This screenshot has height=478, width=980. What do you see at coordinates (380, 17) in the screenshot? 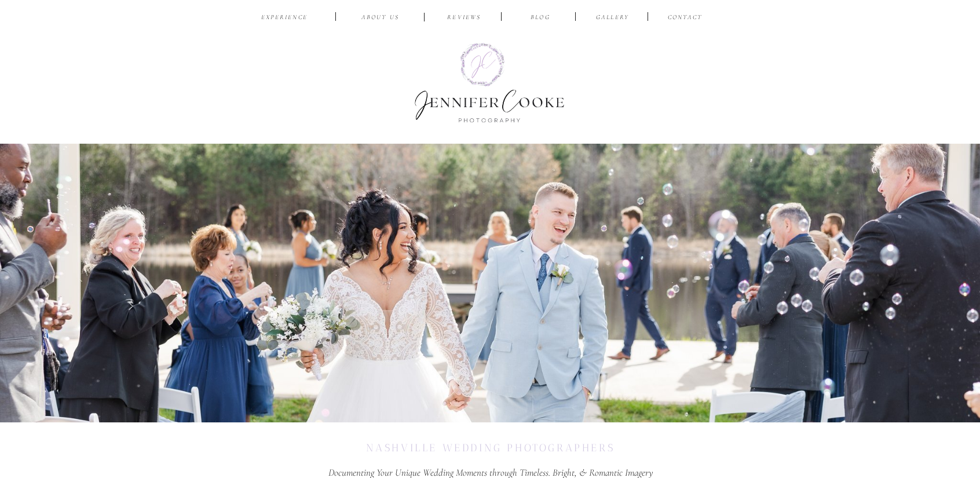
I see `a: ABOUT US` at bounding box center [380, 17].